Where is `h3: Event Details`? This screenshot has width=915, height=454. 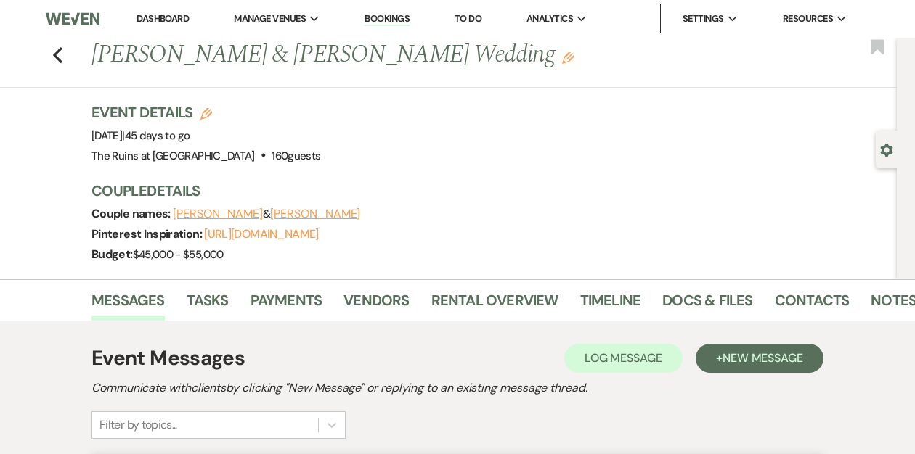
h3: Event Details is located at coordinates (205, 113).